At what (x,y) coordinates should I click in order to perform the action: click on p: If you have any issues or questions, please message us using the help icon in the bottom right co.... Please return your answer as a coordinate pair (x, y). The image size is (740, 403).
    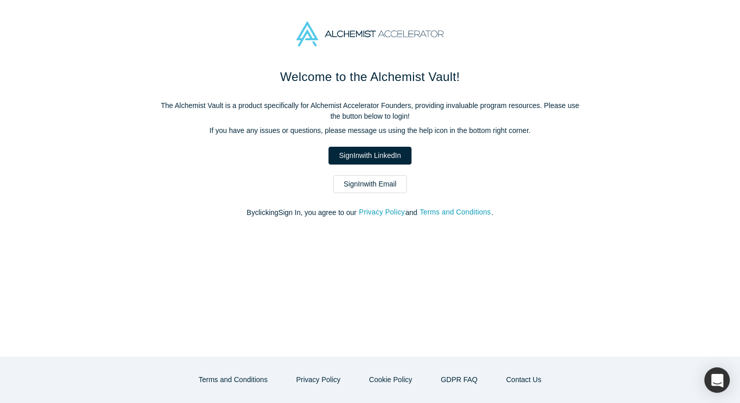
    Looking at the image, I should click on (370, 130).